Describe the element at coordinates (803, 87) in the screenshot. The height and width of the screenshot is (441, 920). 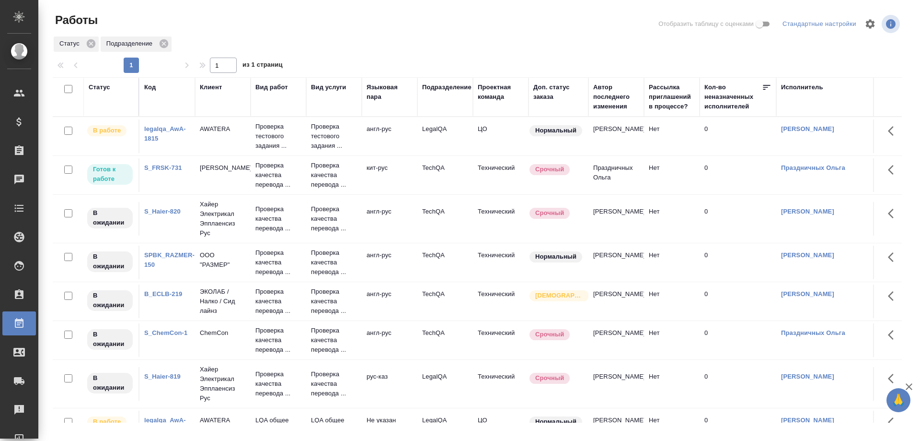
I see `div: Исполнитель` at that location.